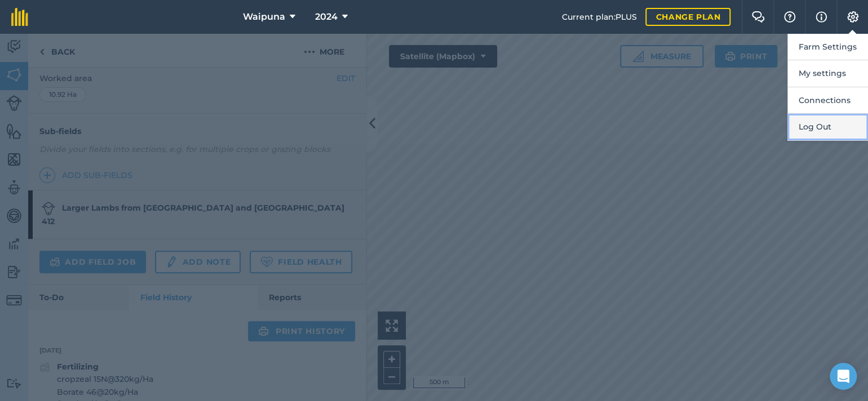 This screenshot has height=401, width=868. I want to click on img: fieldmargin Logo, so click(20, 17).